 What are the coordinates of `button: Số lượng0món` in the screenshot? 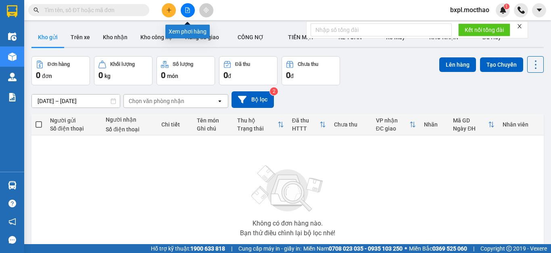 It's located at (186, 71).